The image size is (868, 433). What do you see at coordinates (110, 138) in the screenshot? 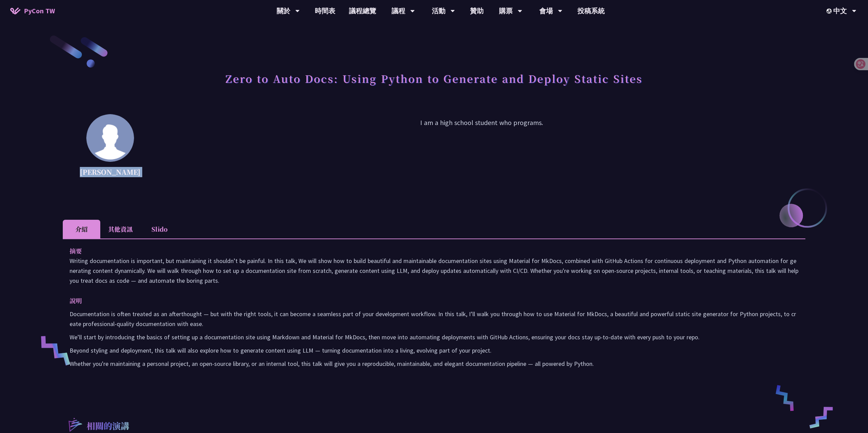
I see `img: Daniel Gau` at bounding box center [110, 138].